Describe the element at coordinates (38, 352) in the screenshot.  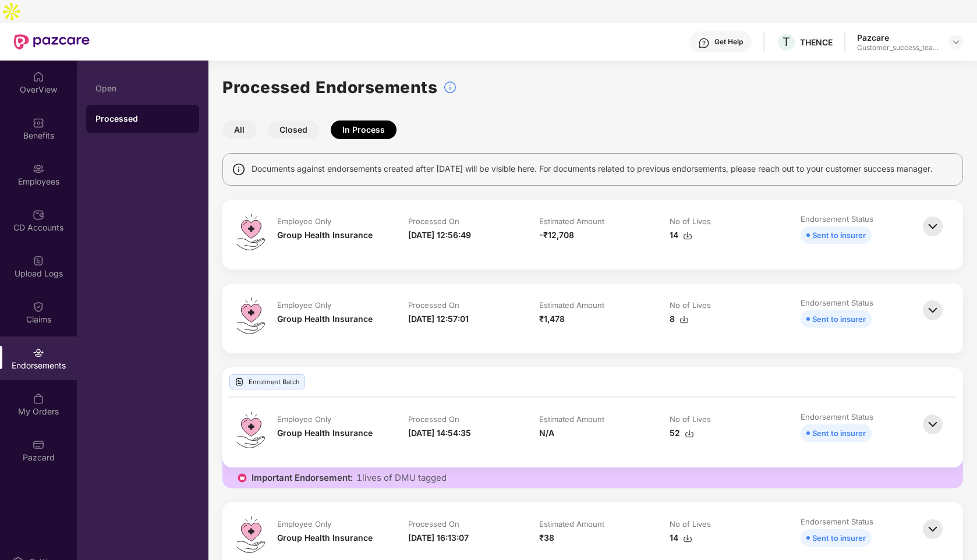
I see `img: svg+xml;base64,PHN2ZyBpZD0iRW5kb3JzZW1lbnRzIiB4bWxucz0iaHR0cDovL3d3dy53My5vcmcvMjAwMC9zdmciIHdpZH...` at that location.